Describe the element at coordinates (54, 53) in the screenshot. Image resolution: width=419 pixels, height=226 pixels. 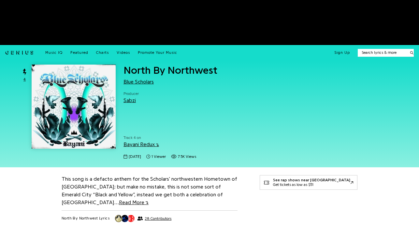
I see `span: Music IQ` at that location.